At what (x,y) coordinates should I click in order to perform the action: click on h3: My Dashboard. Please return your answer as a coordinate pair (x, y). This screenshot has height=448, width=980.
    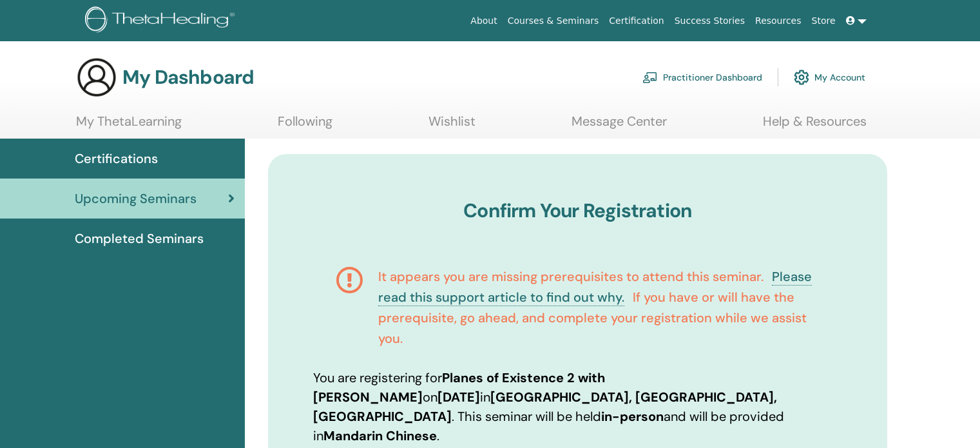
    Looking at the image, I should click on (188, 78).